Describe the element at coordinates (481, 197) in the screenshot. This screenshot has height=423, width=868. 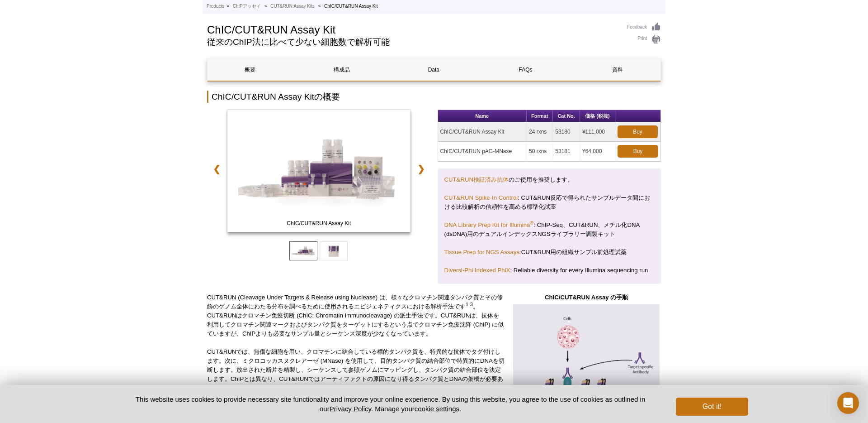
I see `a: CUT&RUN Spike-In Control` at that location.